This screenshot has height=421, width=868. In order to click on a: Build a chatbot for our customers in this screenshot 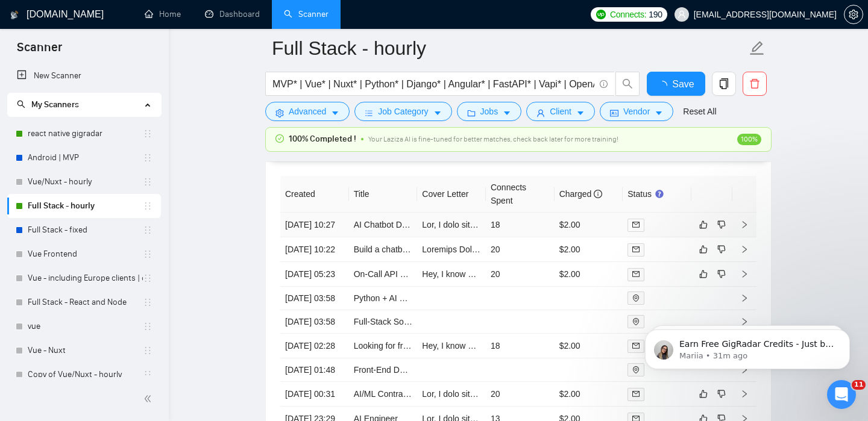, I will do `click(415, 250)`.